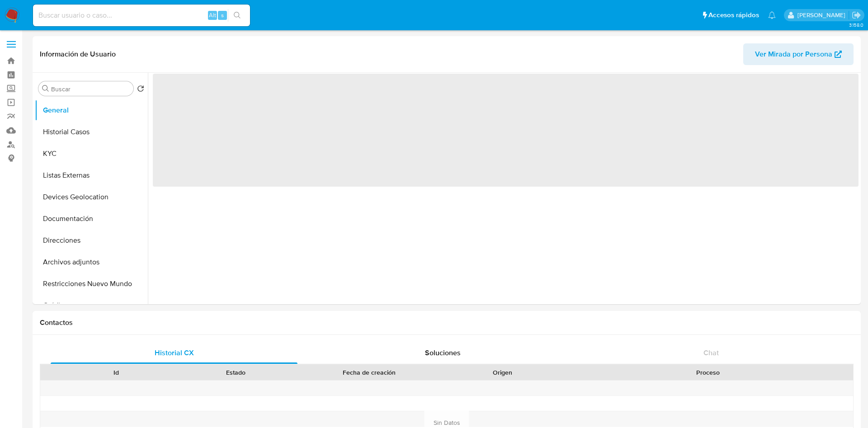  I want to click on button: Créditos, so click(91, 305).